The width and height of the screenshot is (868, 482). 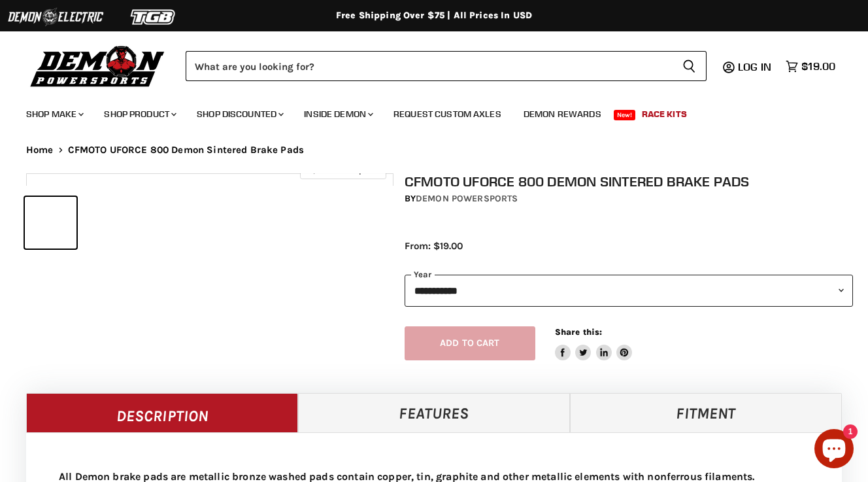 I want to click on button: Search, so click(x=688, y=66).